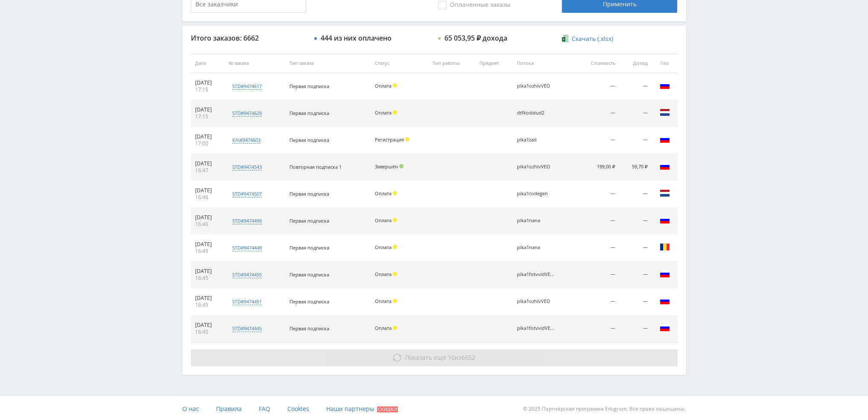 This screenshot has height=420, width=868. I want to click on span: Завершён, so click(386, 166).